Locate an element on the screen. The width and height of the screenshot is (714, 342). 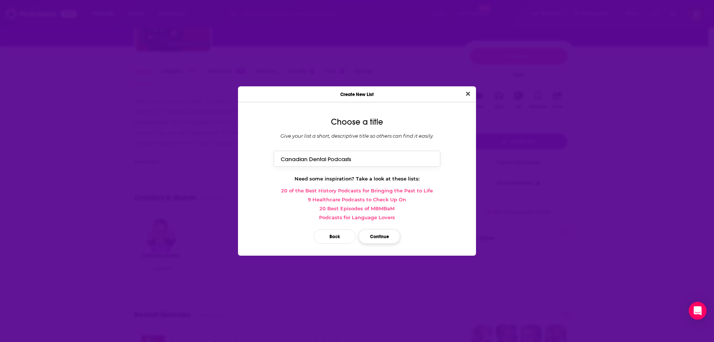
div: Give your list a short, descriptive title so others can find it easily. is located at coordinates (357, 136).